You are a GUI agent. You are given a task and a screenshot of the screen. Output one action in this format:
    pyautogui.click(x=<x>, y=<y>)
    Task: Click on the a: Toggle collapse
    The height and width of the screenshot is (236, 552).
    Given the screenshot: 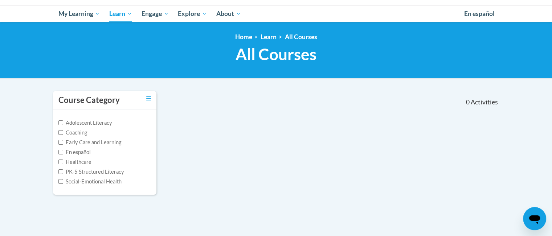 What is the action you would take?
    pyautogui.click(x=148, y=99)
    